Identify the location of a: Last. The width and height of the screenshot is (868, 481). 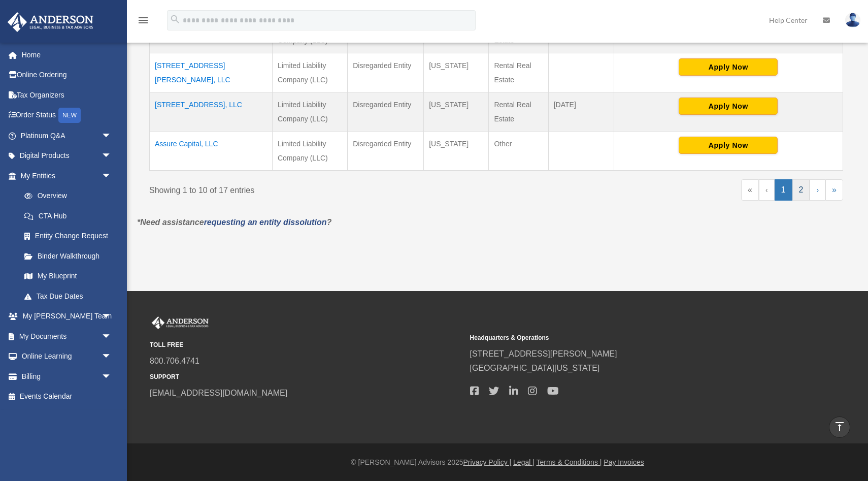
(834, 190).